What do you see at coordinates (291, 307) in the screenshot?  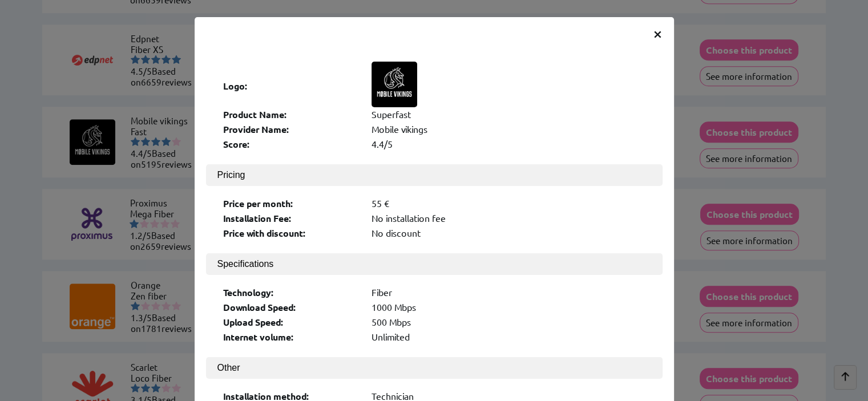 I see `div: Download Speed:` at bounding box center [291, 307].